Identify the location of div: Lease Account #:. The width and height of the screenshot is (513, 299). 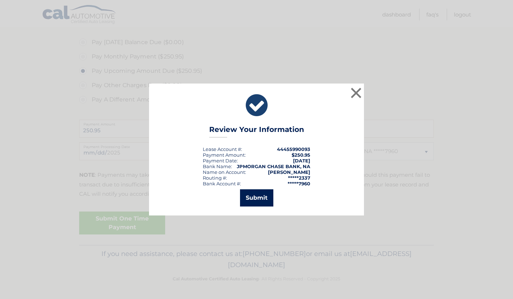
(222, 149).